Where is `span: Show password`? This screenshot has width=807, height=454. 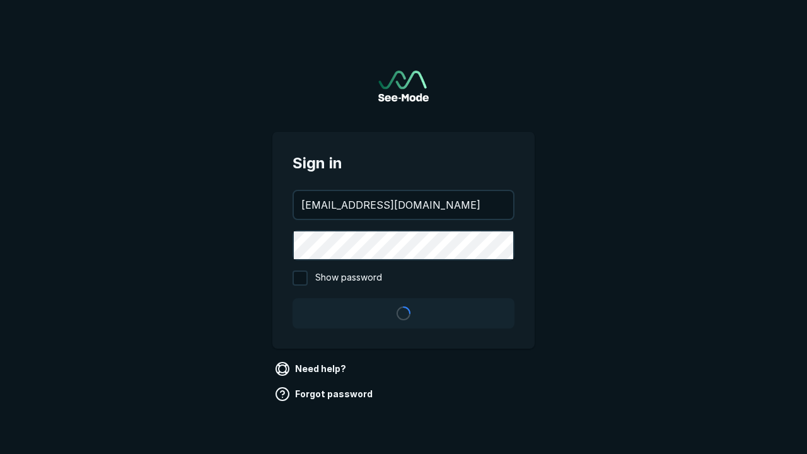 span: Show password is located at coordinates (349, 278).